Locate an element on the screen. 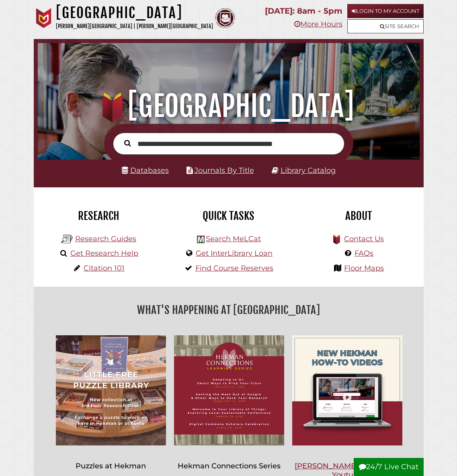 The width and height of the screenshot is (457, 476). a: Databases is located at coordinates (145, 170).